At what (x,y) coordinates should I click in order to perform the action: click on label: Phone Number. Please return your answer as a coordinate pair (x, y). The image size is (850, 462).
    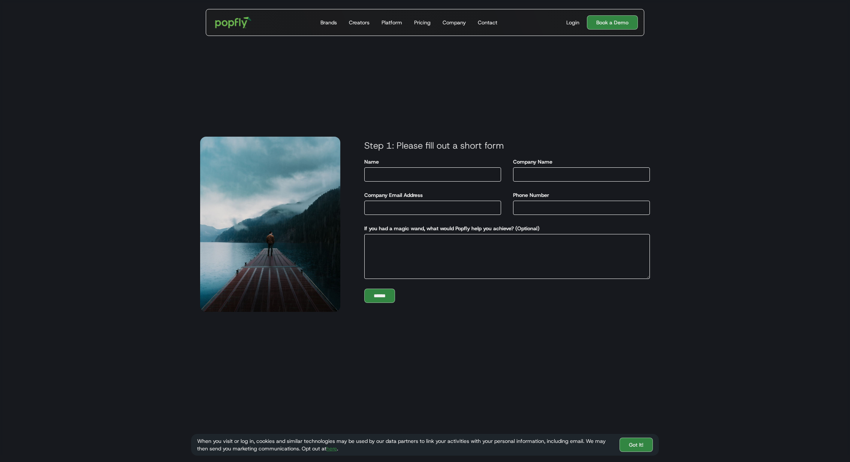
    Looking at the image, I should click on (531, 195).